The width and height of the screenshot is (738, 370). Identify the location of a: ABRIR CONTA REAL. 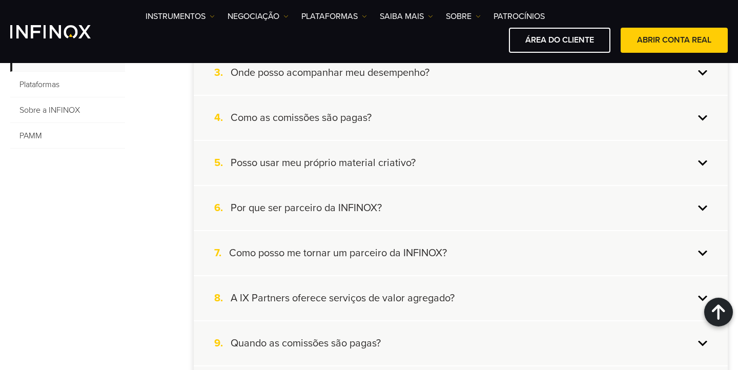
(674, 40).